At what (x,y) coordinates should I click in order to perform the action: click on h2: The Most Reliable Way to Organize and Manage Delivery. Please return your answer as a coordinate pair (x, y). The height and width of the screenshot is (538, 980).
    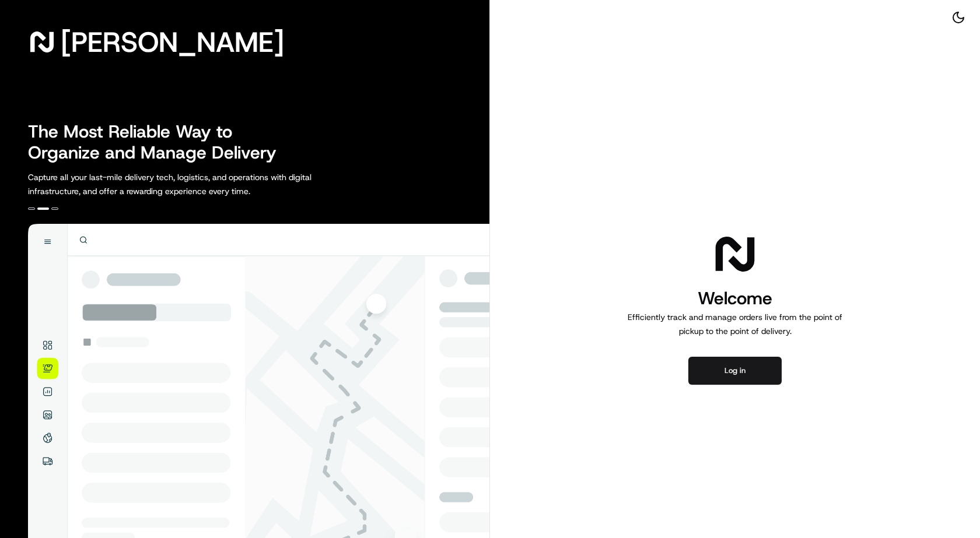
    Looking at the image, I should click on (158, 142).